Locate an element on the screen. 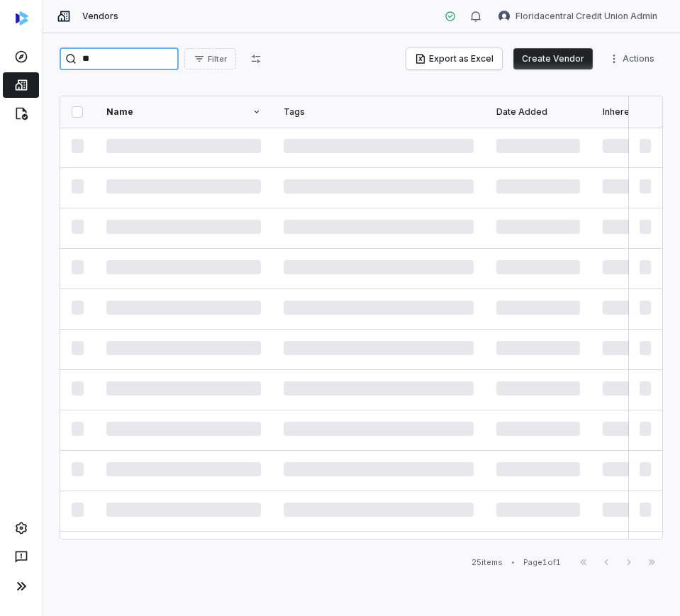 The height and width of the screenshot is (616, 680). div: Page 1 of 1 is located at coordinates (542, 561).